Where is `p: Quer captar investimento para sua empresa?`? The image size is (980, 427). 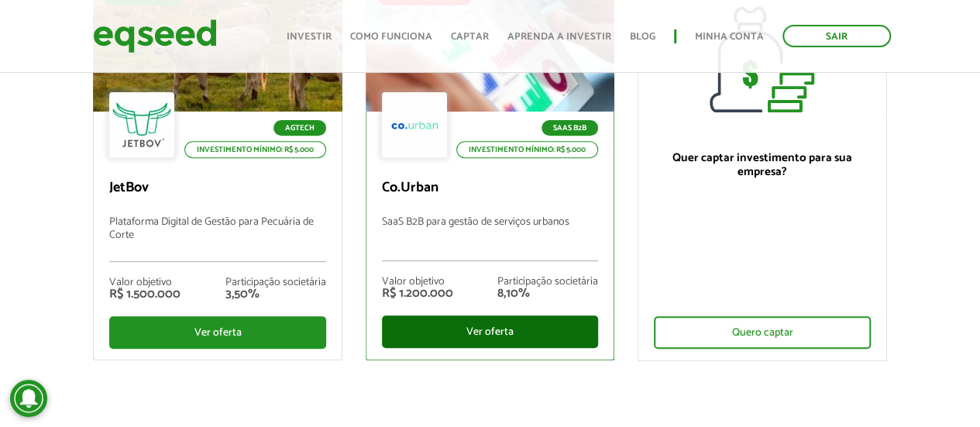 p: Quer captar investimento para sua empresa? is located at coordinates (761, 165).